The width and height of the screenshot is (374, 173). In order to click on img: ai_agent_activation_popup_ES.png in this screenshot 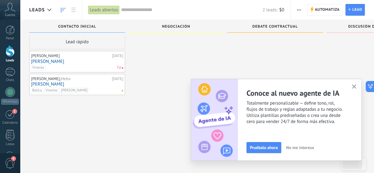, I will do `click(215, 120)`.